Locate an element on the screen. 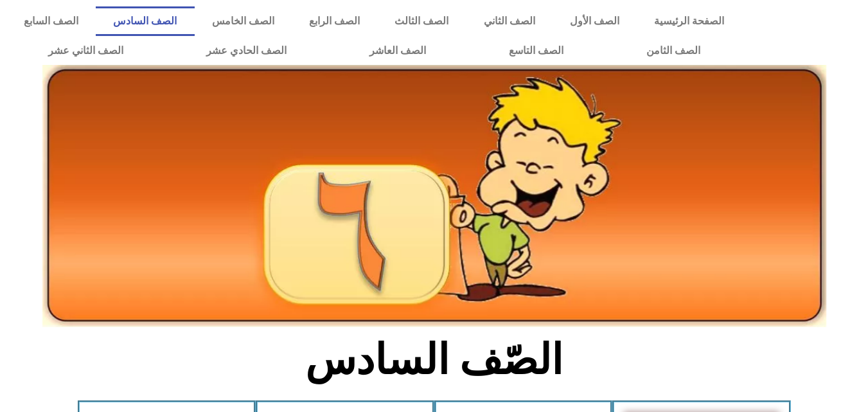 The image size is (868, 412). a: الصف العاشر is located at coordinates (397, 51).